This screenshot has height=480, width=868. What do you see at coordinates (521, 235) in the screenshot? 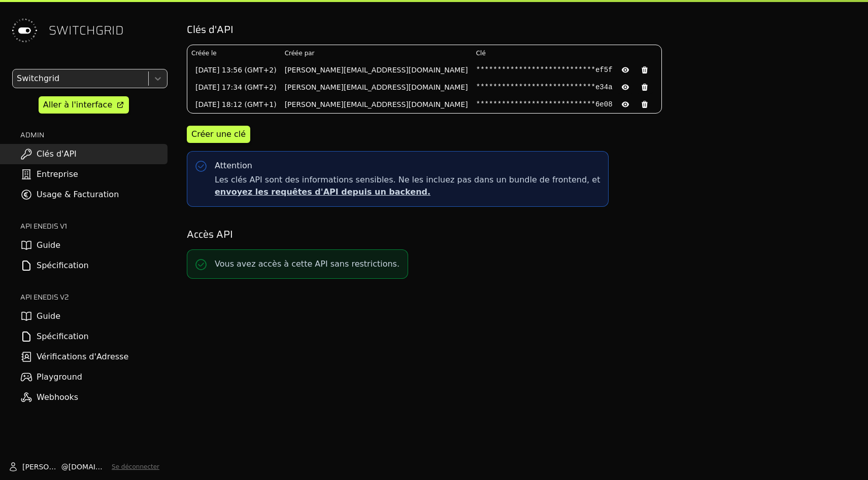
I see `h2: Accès API` at bounding box center [521, 235].